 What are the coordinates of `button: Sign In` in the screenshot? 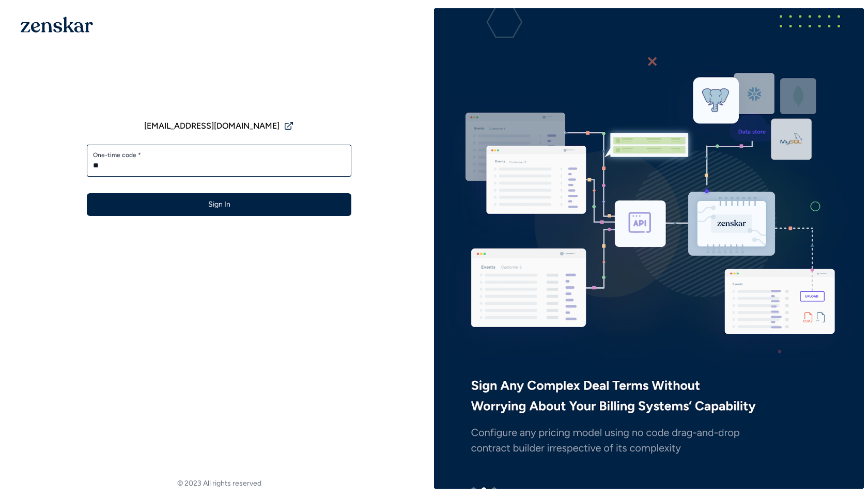 It's located at (219, 204).